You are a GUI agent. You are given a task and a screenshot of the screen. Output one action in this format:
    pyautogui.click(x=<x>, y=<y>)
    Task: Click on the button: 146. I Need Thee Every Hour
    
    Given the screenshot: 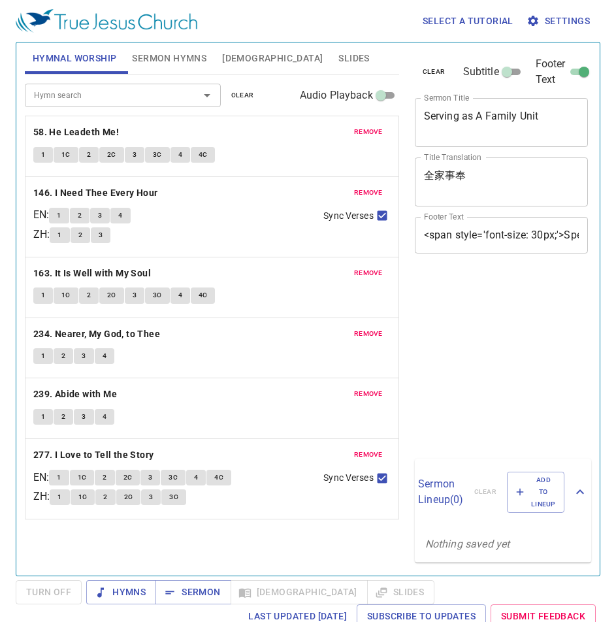 What is the action you would take?
    pyautogui.click(x=97, y=193)
    